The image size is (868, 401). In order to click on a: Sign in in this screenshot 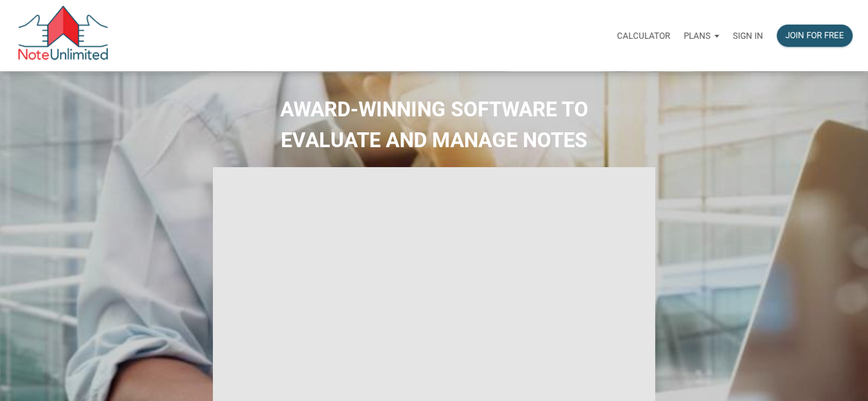, I will do `click(747, 35)`.